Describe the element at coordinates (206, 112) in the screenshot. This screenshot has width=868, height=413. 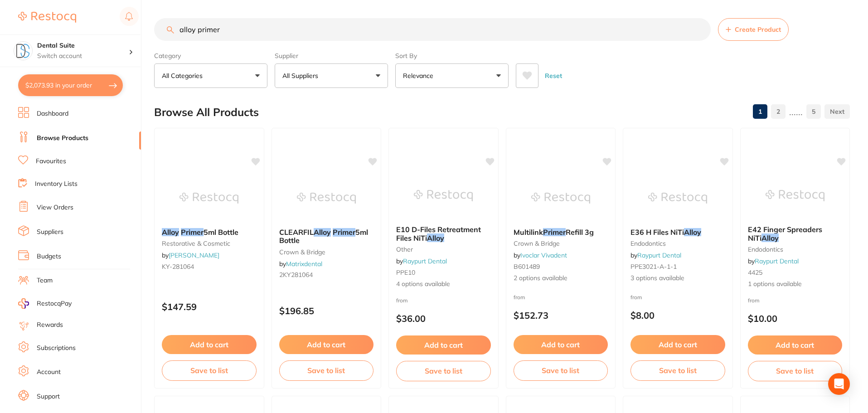
I see `h2: Browse All Products` at that location.